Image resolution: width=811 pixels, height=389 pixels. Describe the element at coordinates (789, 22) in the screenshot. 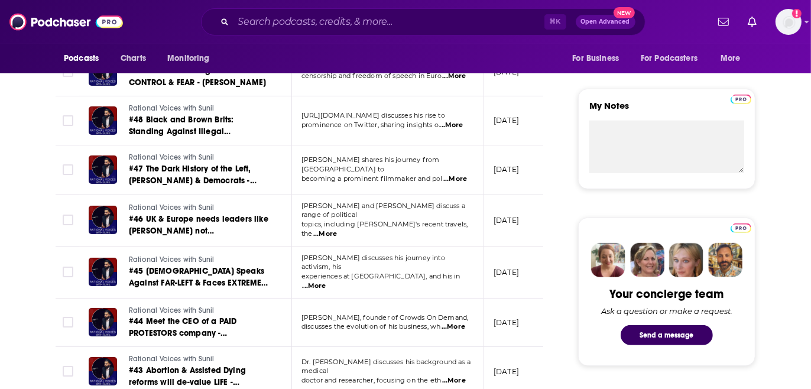

I see `span: Logged in as BogaardsPR` at that location.